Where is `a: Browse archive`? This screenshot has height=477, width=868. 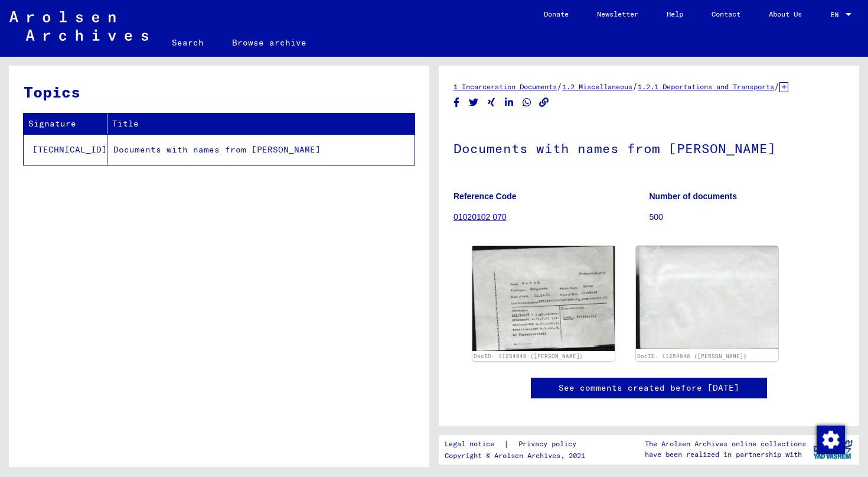 a: Browse archive is located at coordinates (269, 42).